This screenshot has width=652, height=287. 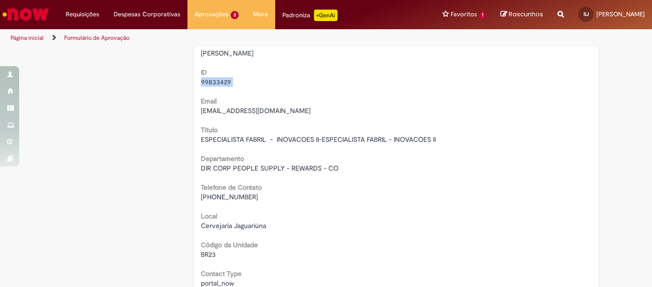 I want to click on span: 99833429, so click(x=216, y=82).